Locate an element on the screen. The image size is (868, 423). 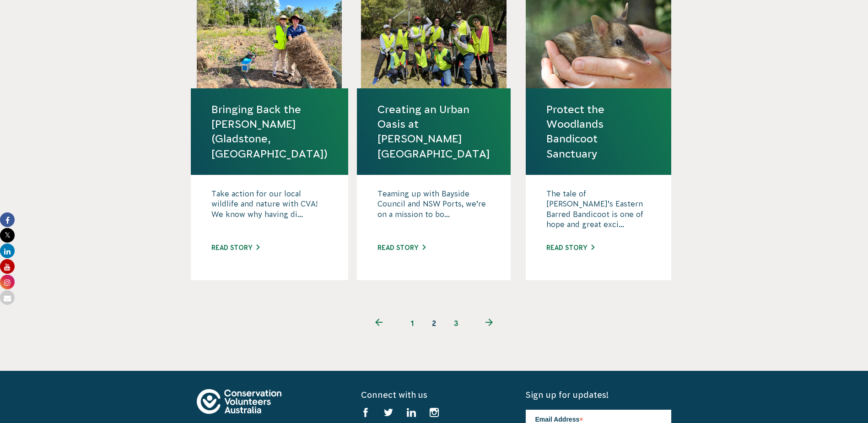
a: Previous page is located at coordinates (379, 323).